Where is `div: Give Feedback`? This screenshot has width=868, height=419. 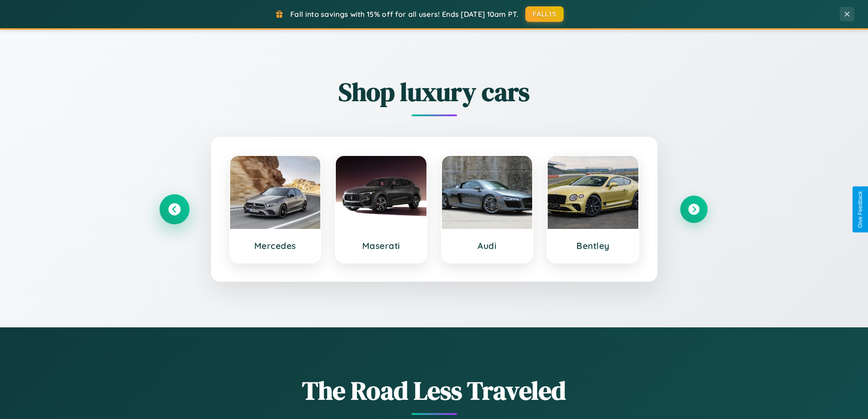
div: Give Feedback is located at coordinates (861, 210).